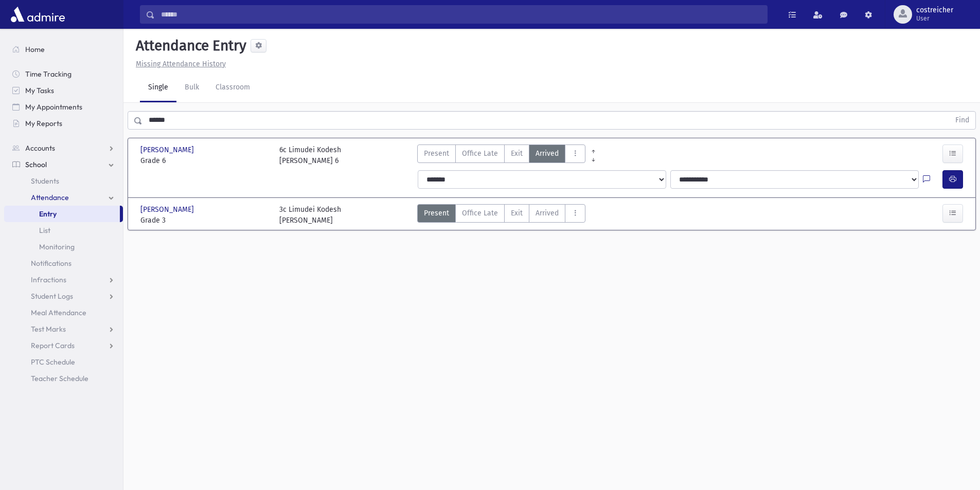 The image size is (980, 490). What do you see at coordinates (158, 88) in the screenshot?
I see `a: Single` at bounding box center [158, 88].